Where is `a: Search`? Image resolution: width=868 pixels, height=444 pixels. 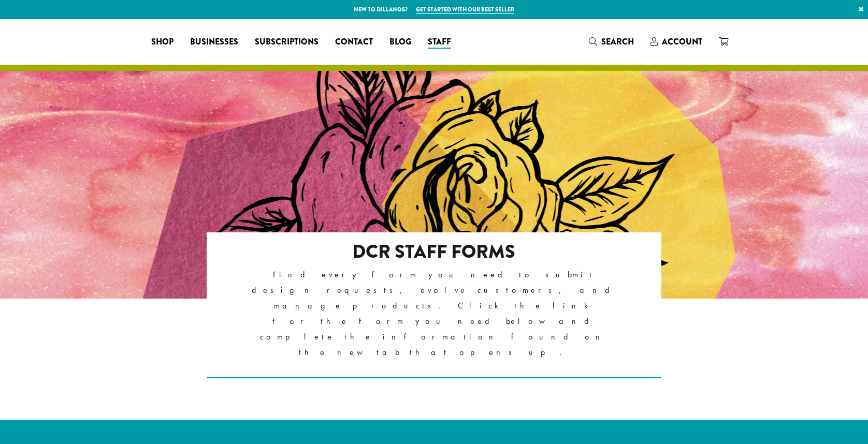
a: Search is located at coordinates (611, 41).